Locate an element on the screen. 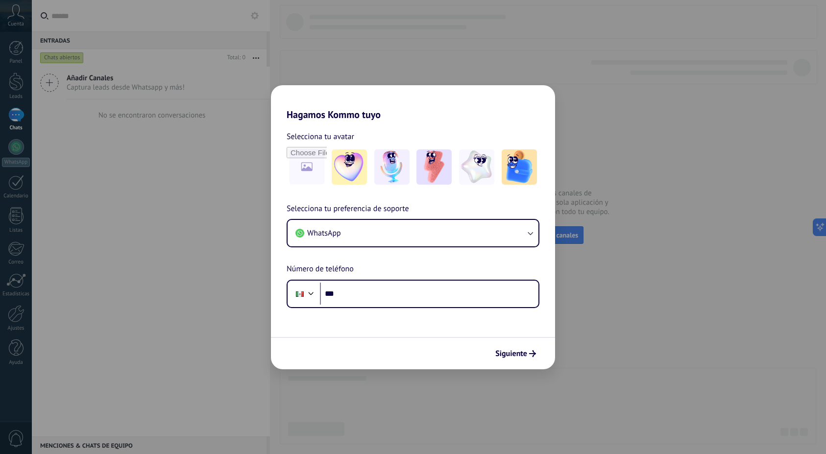 Image resolution: width=826 pixels, height=454 pixels. img: -3.jpeg is located at coordinates (434, 167).